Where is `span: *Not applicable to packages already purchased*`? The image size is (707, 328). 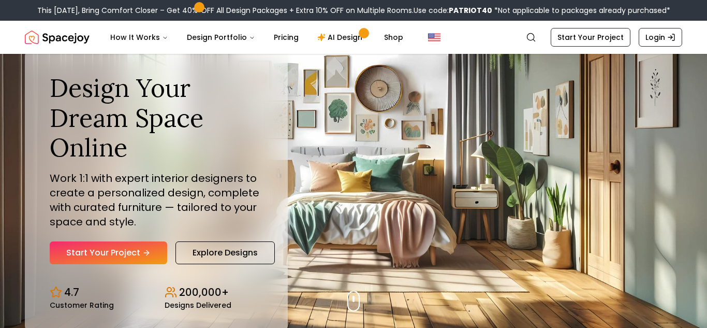 span: *Not applicable to packages already purchased* is located at coordinates (581, 10).